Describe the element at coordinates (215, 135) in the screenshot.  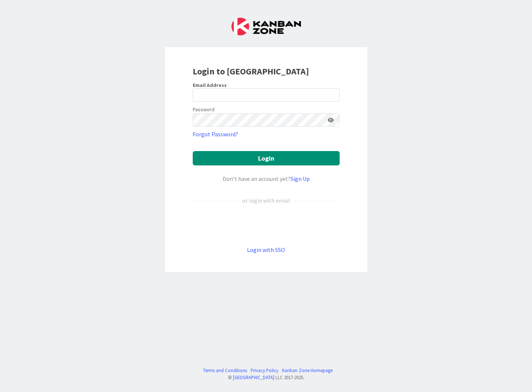
I see `a: Forgot Password?` at that location.